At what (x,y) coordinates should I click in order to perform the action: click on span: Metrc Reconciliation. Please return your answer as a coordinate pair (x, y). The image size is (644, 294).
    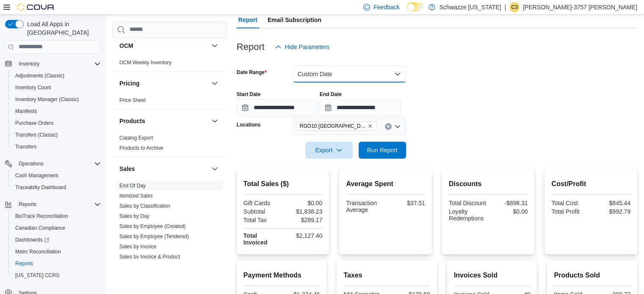
    Looking at the image, I should click on (56, 252).